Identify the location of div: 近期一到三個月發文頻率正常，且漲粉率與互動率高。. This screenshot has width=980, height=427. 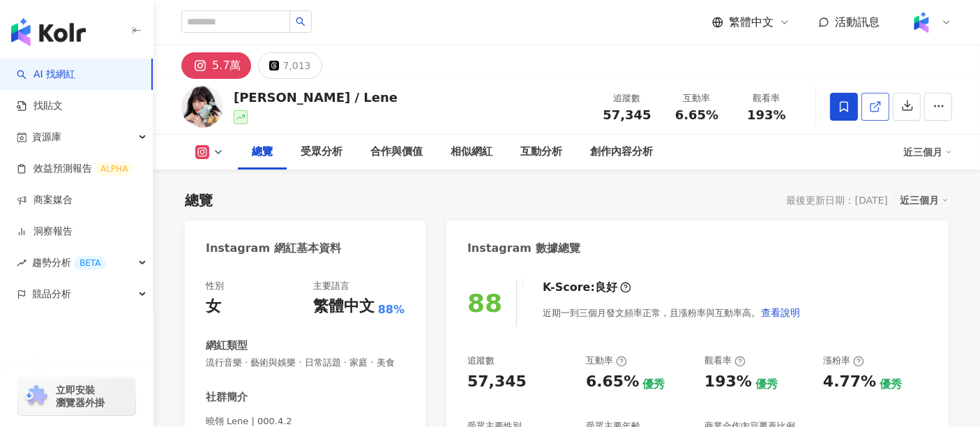
(672, 313).